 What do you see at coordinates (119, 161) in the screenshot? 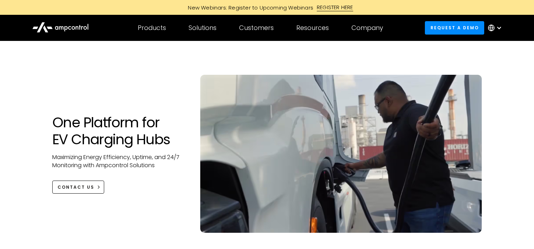
I see `p: Maximizing Energy Efficiency, Uptime, and 24/7 Monitoring with Ampcontrol Solutions` at bounding box center [119, 161].